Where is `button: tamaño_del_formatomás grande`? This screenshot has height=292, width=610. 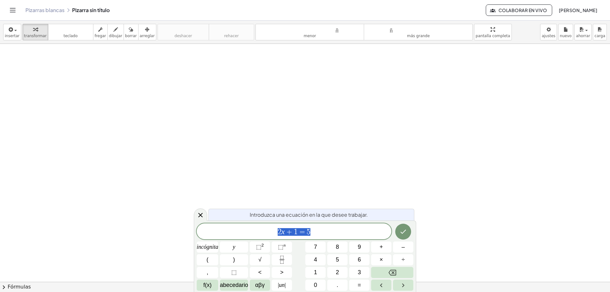
button: tamaño_del_formatomás grande is located at coordinates (418, 32).